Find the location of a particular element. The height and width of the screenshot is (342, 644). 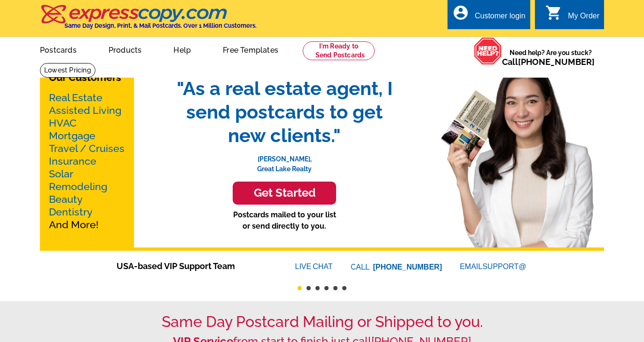

button: 6 of 6 is located at coordinates (344, 288).